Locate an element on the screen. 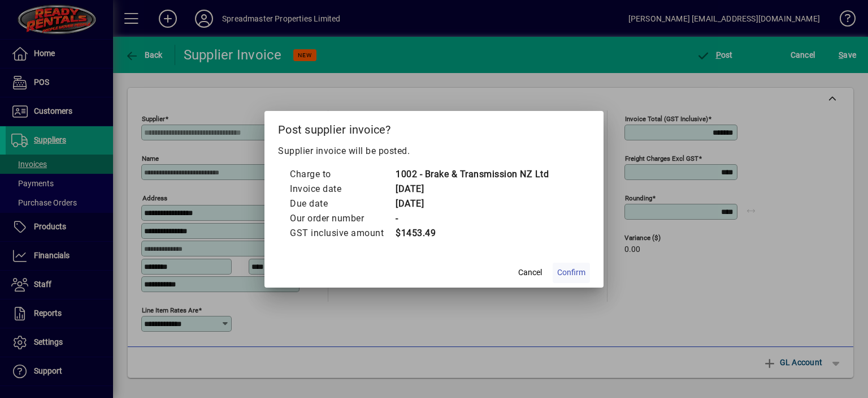  td: 1002 - Brake & Transmission NZ Ltd is located at coordinates (472, 174).